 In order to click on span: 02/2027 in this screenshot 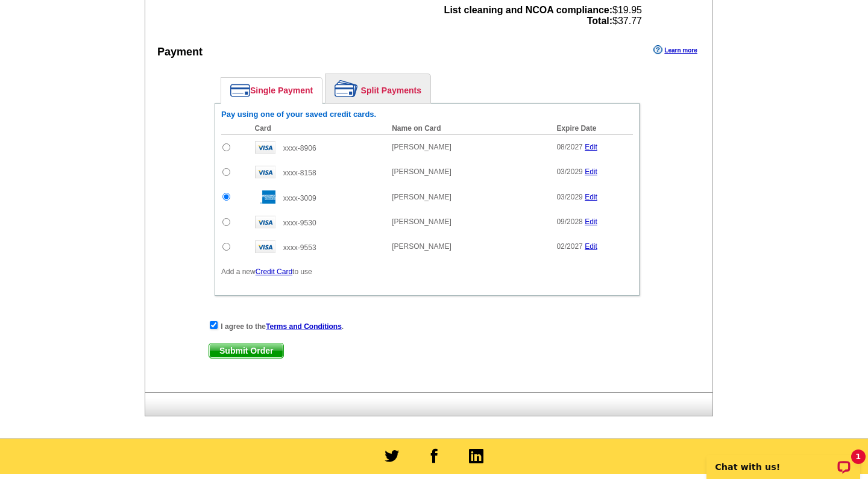, I will do `click(569, 246)`.